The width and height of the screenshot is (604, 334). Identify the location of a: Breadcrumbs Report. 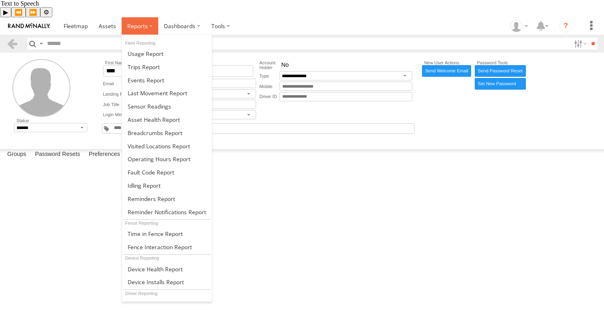
(167, 133).